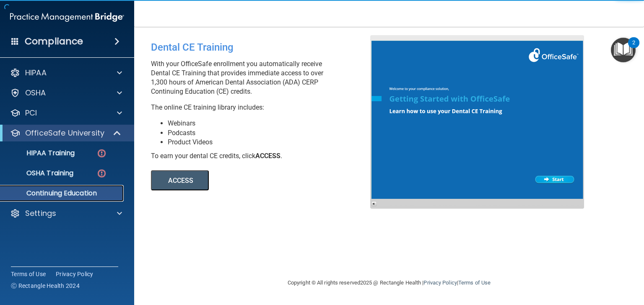  Describe the element at coordinates (65, 133) in the screenshot. I see `p: OfficeSafe University` at that location.